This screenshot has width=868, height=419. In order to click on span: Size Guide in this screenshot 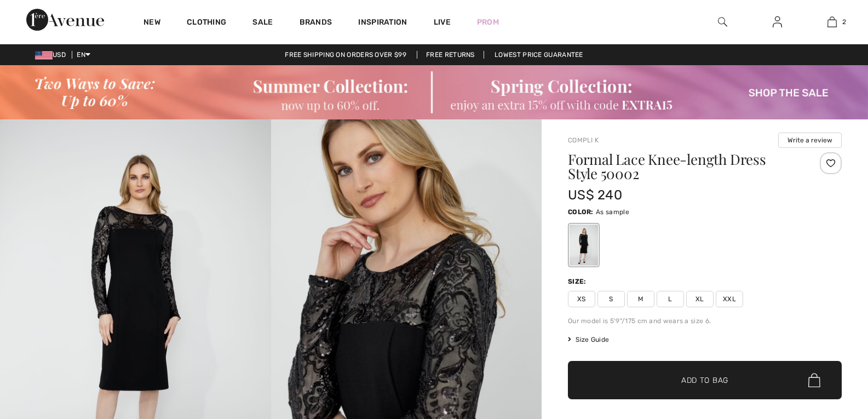, I will do `click(588, 340)`.